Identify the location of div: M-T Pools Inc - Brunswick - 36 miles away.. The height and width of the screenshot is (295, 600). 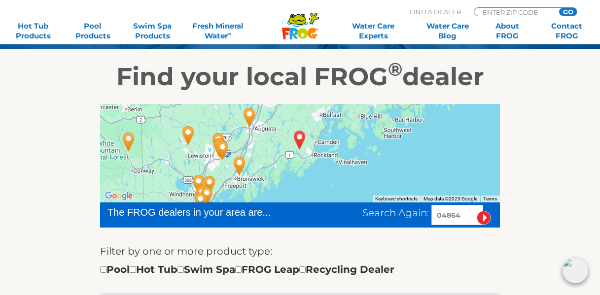
(240, 166).